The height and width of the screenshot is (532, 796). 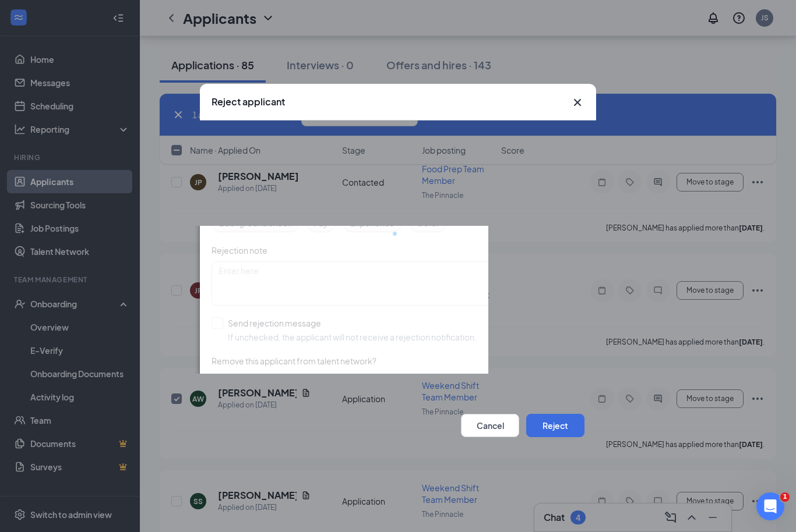 What do you see at coordinates (578, 102) in the screenshot?
I see `button: Close` at bounding box center [578, 102].